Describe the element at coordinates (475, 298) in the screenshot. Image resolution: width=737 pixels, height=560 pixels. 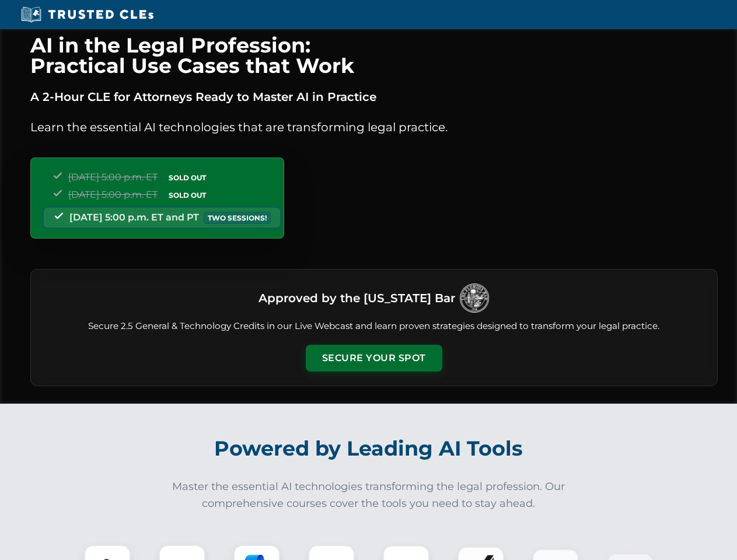
I see `img: Logo` at that location.